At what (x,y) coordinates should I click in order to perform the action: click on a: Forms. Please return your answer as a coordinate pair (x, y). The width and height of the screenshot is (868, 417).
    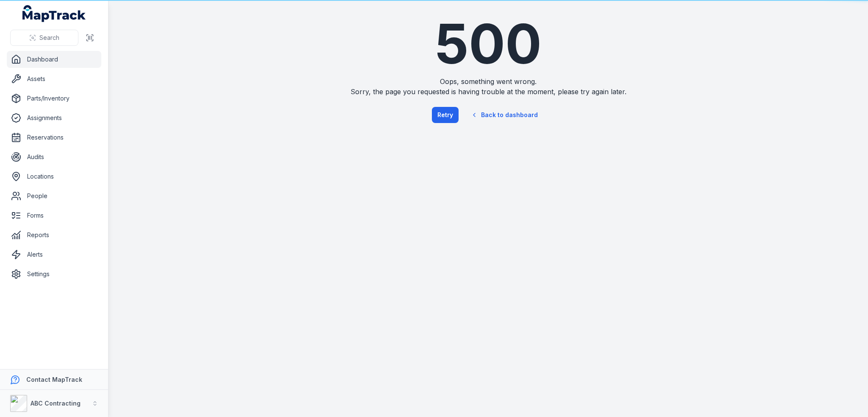
    Looking at the image, I should click on (54, 216).